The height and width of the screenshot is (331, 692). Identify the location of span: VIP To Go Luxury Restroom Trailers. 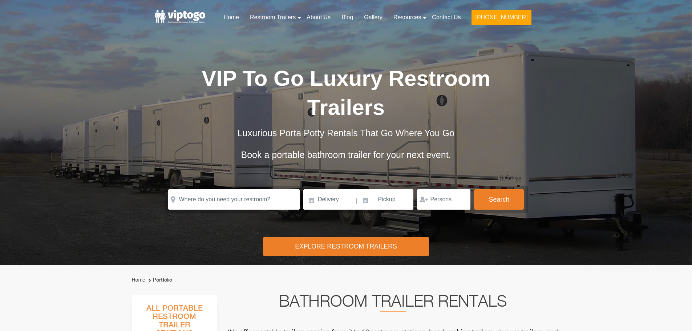
(346, 93).